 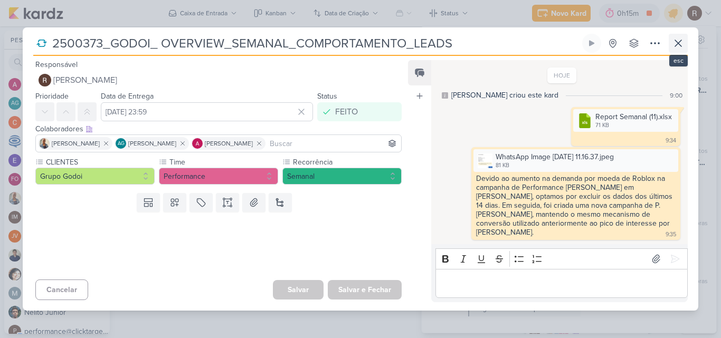 I want to click on img: Rafael Dornelles, so click(x=45, y=80).